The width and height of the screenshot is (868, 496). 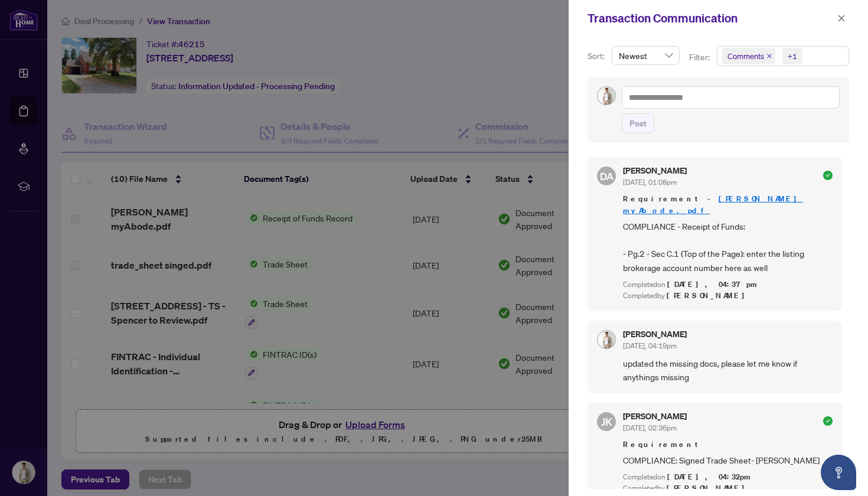 I want to click on span: Newest, so click(x=646, y=55).